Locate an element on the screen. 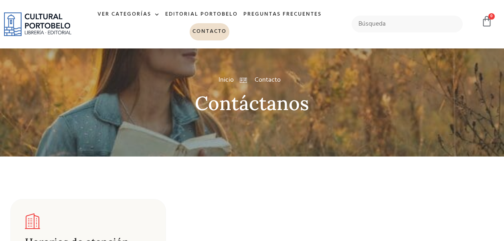 This screenshot has width=504, height=241. a: 0 is located at coordinates (487, 21).